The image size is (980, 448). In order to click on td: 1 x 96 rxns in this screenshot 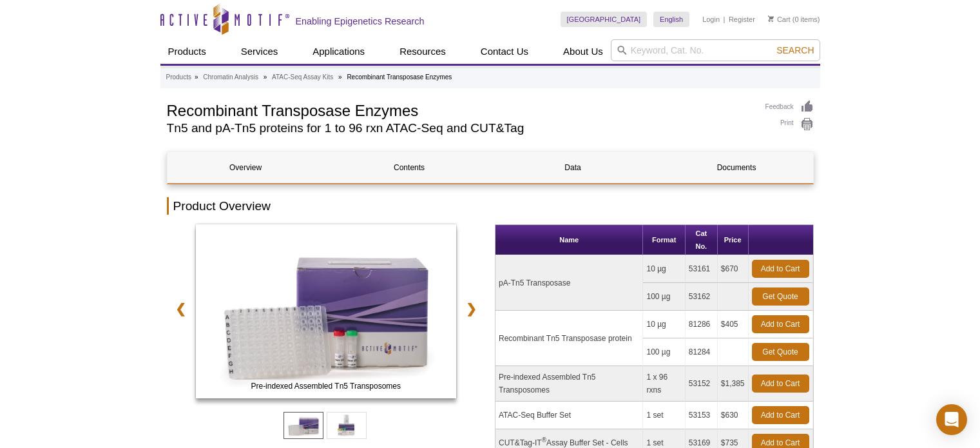, I will do `click(663, 384)`.